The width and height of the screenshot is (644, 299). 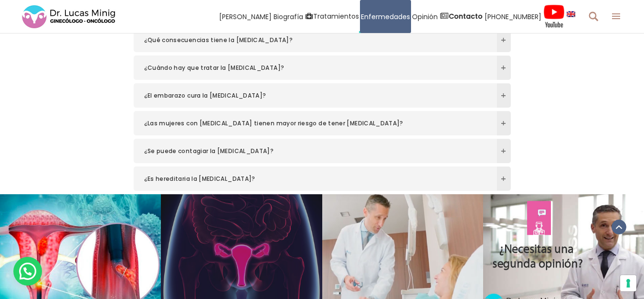 I want to click on span: Enfermedades, so click(x=385, y=16).